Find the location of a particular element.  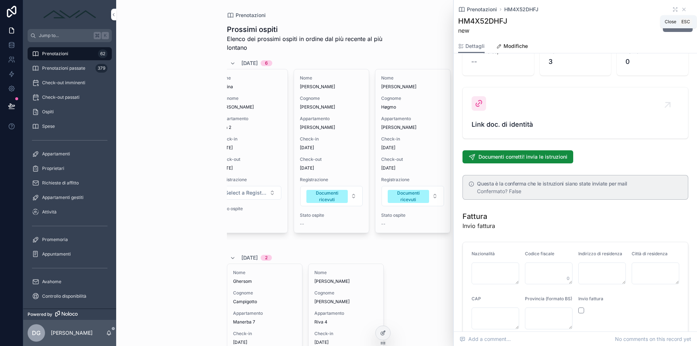

h1: HM4X52DHFJ is located at coordinates (483, 21).